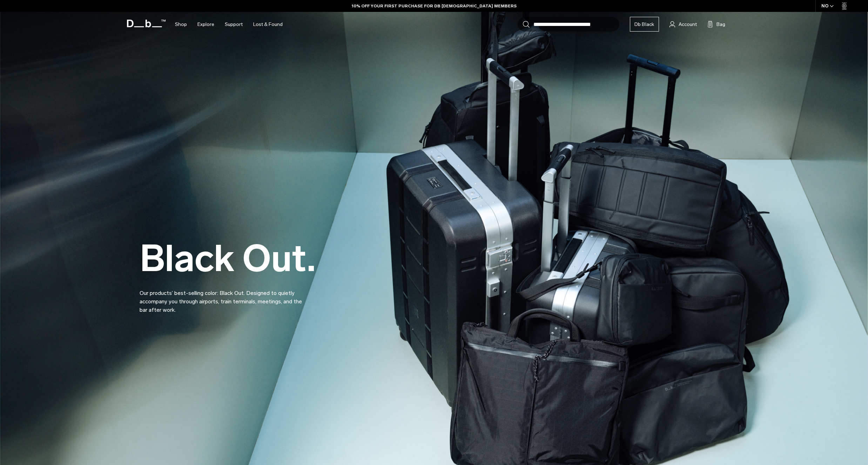 Image resolution: width=868 pixels, height=465 pixels. Describe the element at coordinates (234, 24) in the screenshot. I see `a: Support` at that location.